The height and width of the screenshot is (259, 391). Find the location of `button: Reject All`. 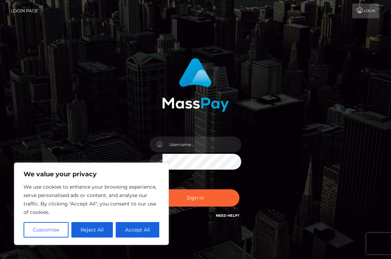

button: Reject All is located at coordinates (92, 230).